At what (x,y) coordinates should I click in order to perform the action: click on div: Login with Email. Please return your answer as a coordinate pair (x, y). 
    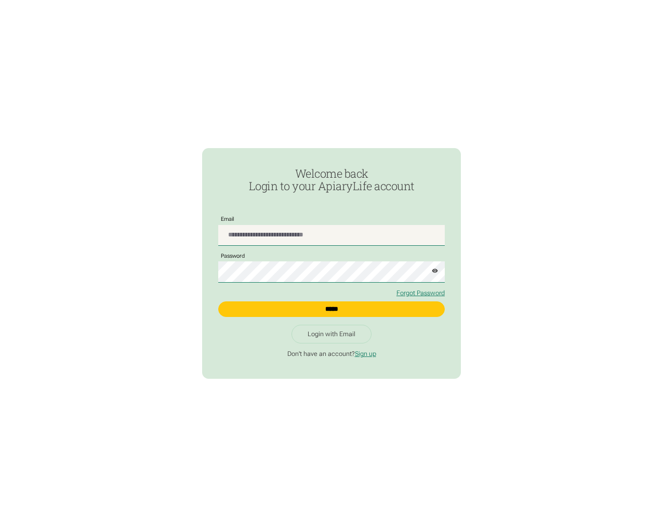
    Looking at the image, I should click on (332, 334).